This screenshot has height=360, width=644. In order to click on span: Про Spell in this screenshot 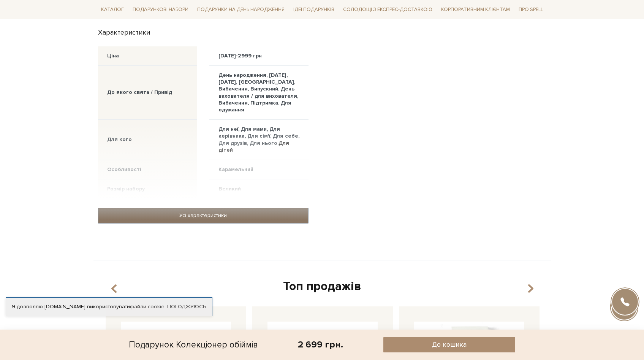, I will do `click(531, 9)`.